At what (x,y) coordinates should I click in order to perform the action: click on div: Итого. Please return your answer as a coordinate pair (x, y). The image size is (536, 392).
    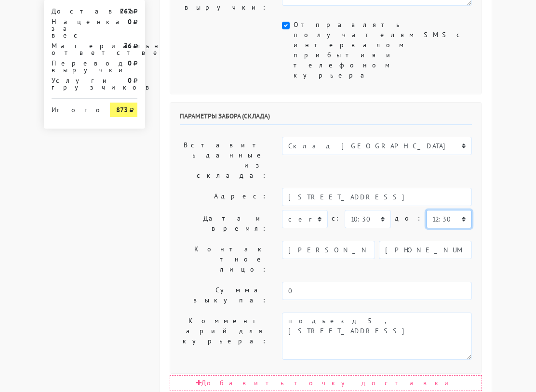
    Looking at the image, I should click on (73, 108).